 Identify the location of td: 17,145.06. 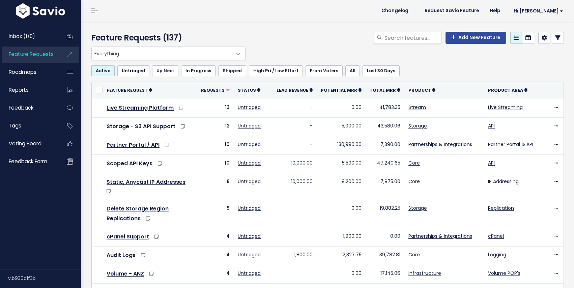
(385, 274).